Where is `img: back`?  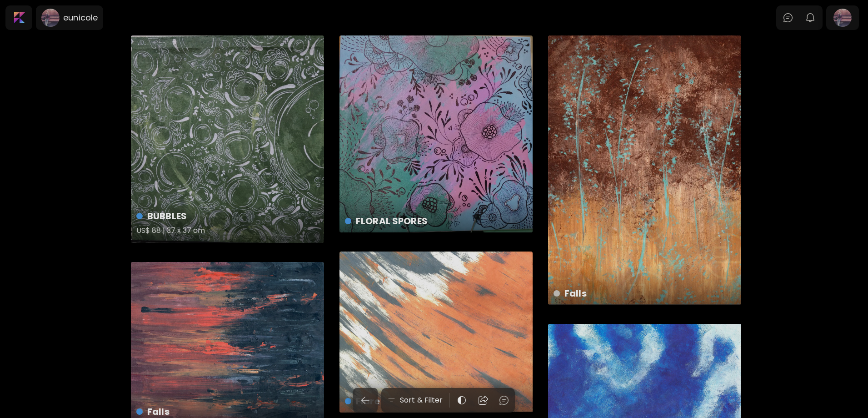
img: back is located at coordinates (366, 400).